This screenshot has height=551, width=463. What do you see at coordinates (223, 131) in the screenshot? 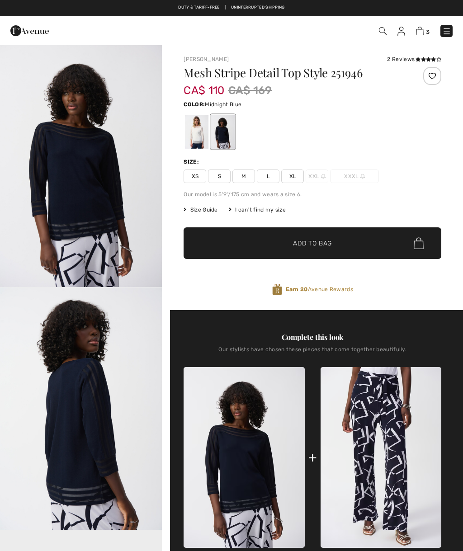
I see `div: Midnight Blue` at bounding box center [223, 131].